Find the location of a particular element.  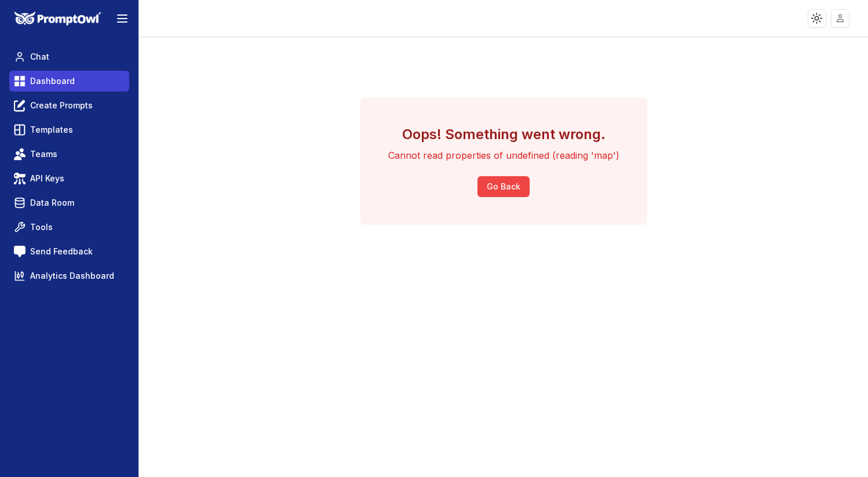

a: Data Room is located at coordinates (69, 203).